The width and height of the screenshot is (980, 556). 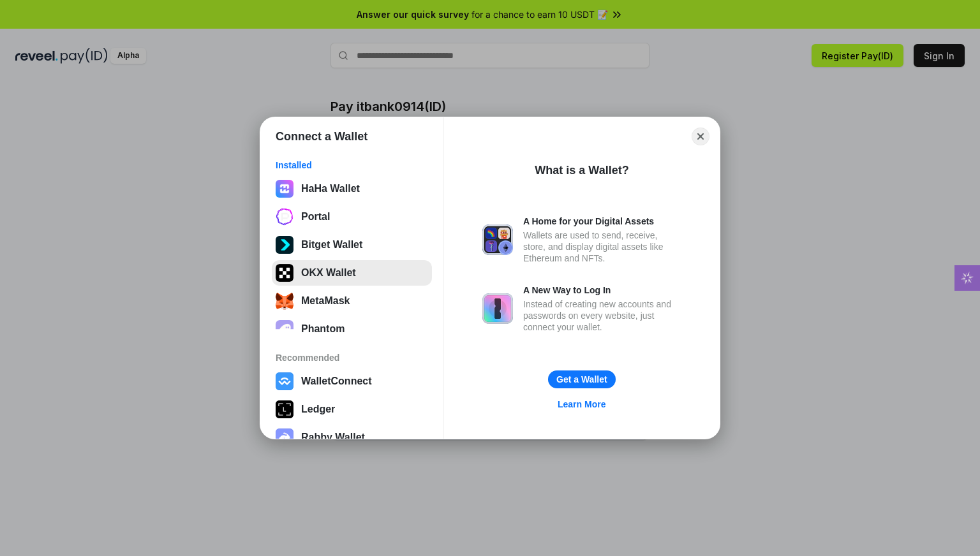 What do you see at coordinates (351, 273) in the screenshot?
I see `button: OKX Wallet` at bounding box center [351, 273].